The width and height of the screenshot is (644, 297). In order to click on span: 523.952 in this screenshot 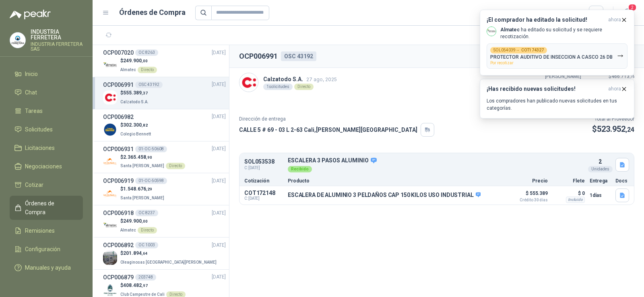, I will do `click(615, 129)`.